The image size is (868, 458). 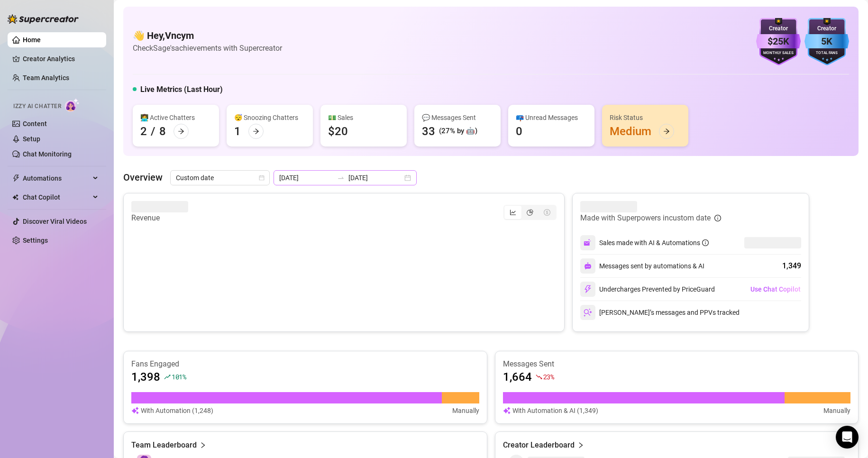 What do you see at coordinates (643, 266) in the screenshot?
I see `div: Messages sent by automations & AI` at bounding box center [643, 266].